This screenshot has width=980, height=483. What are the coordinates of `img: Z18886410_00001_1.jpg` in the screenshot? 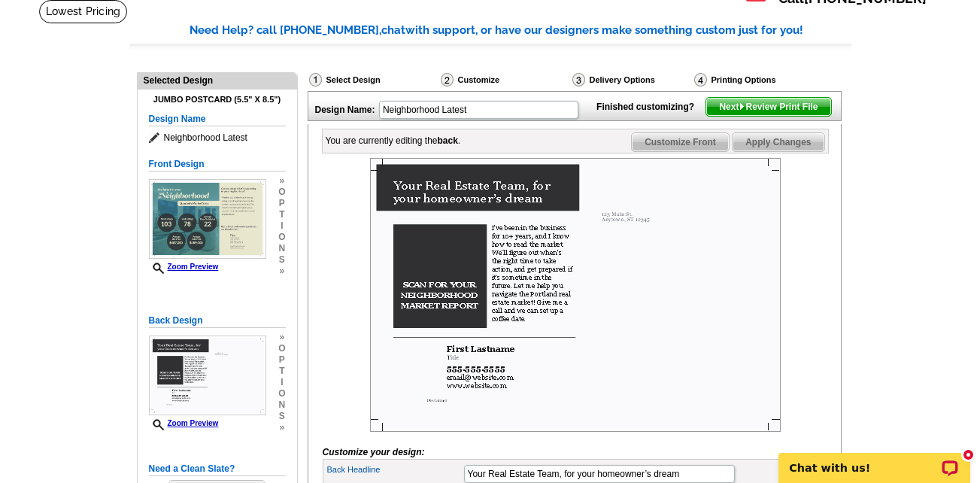 It's located at (208, 220).